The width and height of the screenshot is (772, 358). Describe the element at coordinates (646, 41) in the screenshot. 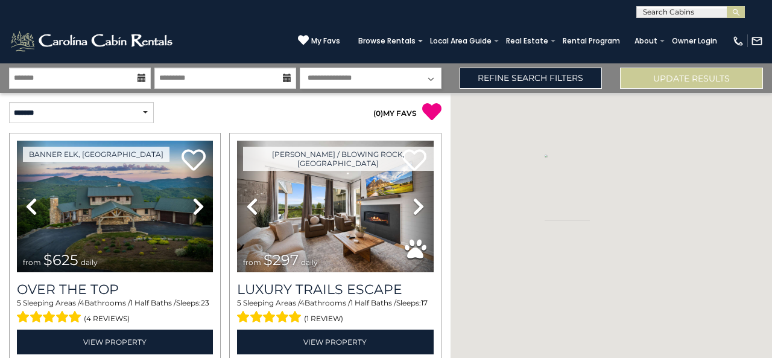

I see `a: About` at that location.